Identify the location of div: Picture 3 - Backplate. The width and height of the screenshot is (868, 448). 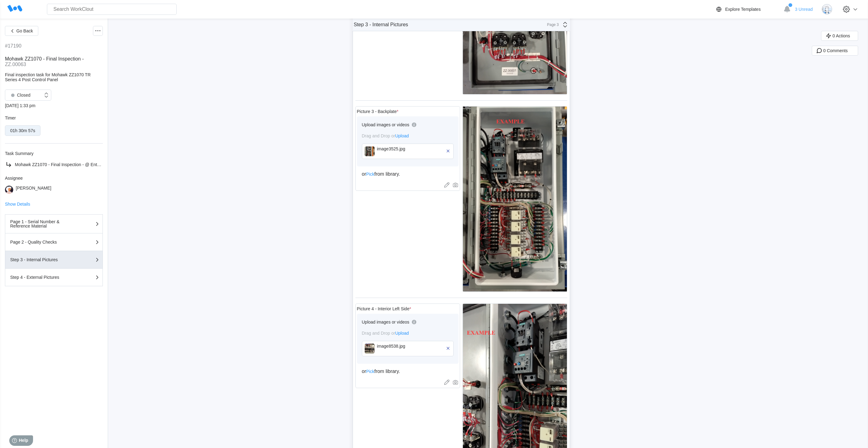
(378, 112).